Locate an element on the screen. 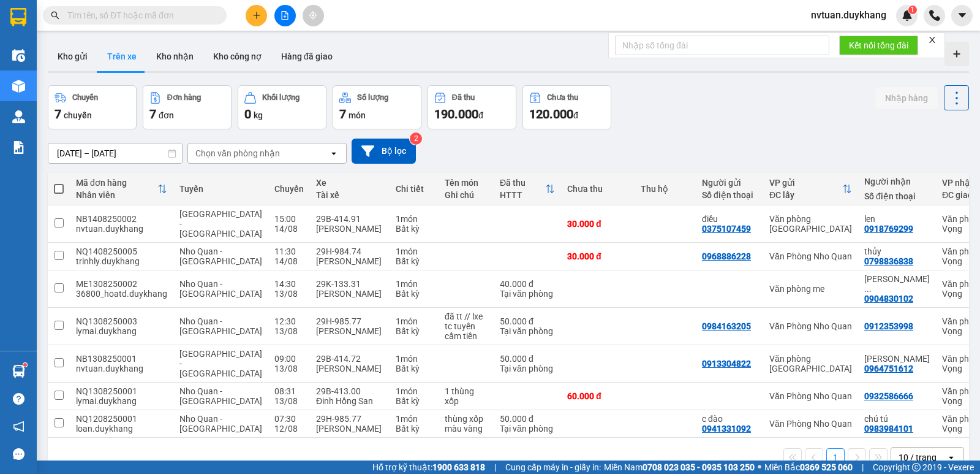  span: 190.000 is located at coordinates (457, 114).